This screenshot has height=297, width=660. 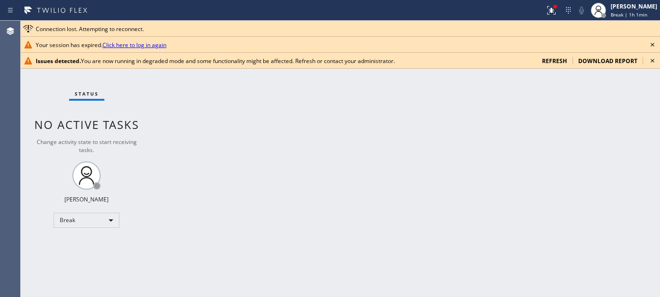 What do you see at coordinates (86, 220) in the screenshot?
I see `div: Break` at bounding box center [86, 220].